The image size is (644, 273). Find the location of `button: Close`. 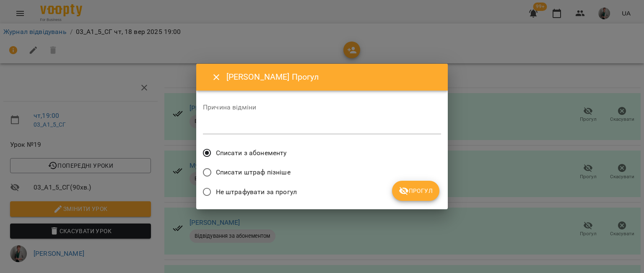

button: Close is located at coordinates (216, 77).